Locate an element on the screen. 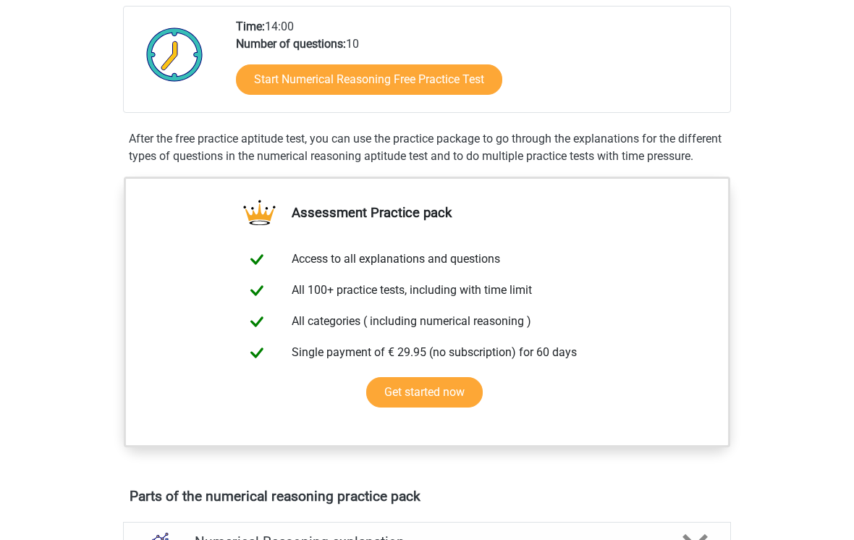 Image resolution: width=854 pixels, height=540 pixels. img: Clock is located at coordinates (174, 54).